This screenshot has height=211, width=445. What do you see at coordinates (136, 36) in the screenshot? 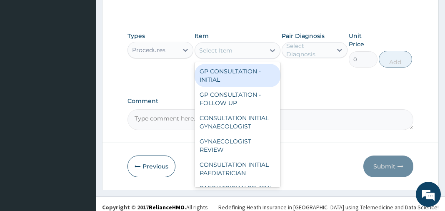
I see `label: Types` at bounding box center [136, 36].